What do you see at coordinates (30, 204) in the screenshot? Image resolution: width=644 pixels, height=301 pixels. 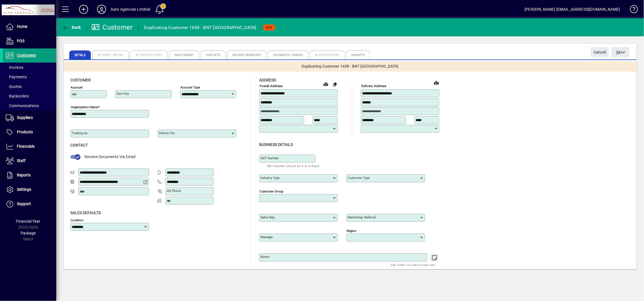 I see `a: Support` at bounding box center [30, 204].